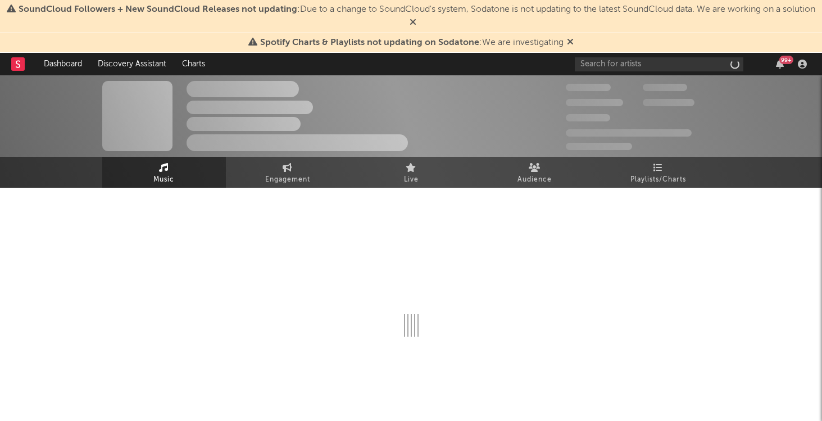 The height and width of the screenshot is (421, 822). I want to click on span: 50,000,000 Monthly Listeners, so click(629, 133).